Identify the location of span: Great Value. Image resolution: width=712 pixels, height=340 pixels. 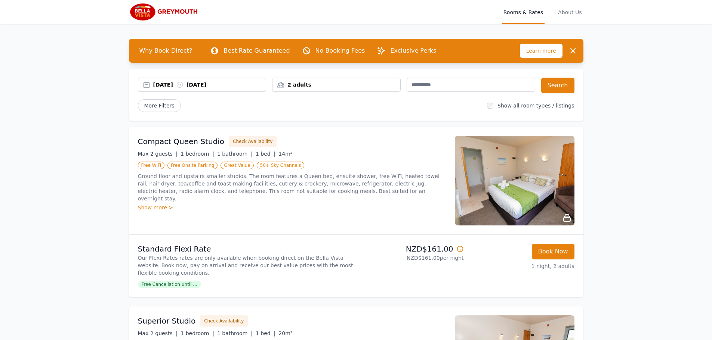
(237, 166).